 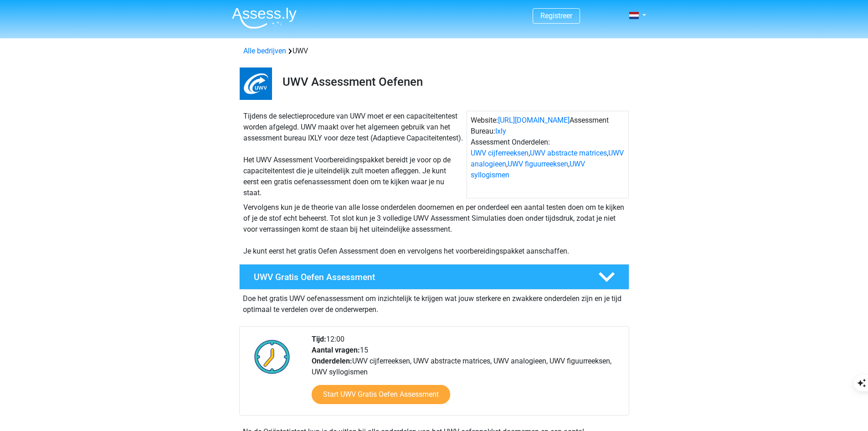 What do you see at coordinates (568, 153) in the screenshot?
I see `a: UWV abstracte matrices` at bounding box center [568, 153].